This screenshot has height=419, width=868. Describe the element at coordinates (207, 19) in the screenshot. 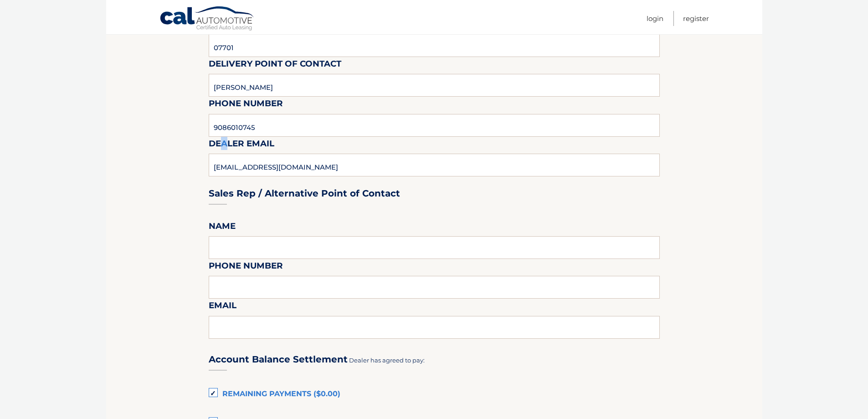

I see `a: Cal Automotive` at that location.